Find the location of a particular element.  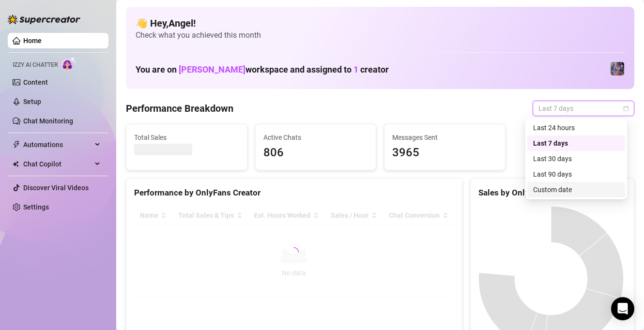

a: Setup is located at coordinates (32, 102).